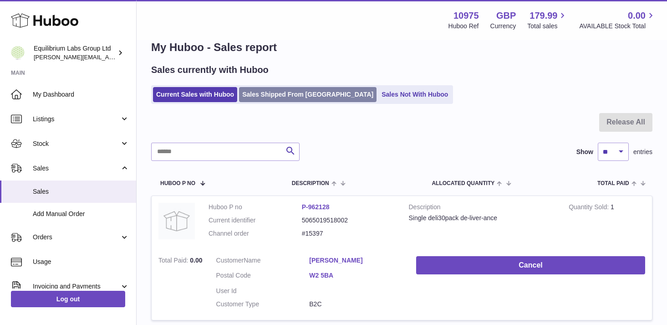 The image size is (667, 325). Describe the element at coordinates (618, 26) in the screenshot. I see `span: AVAILABLE Stock Total` at that location.